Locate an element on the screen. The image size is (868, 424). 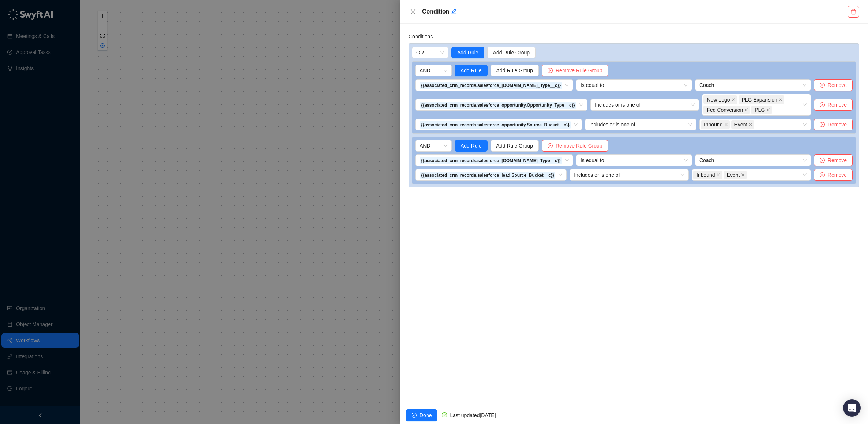
button: Close is located at coordinates (413, 12).